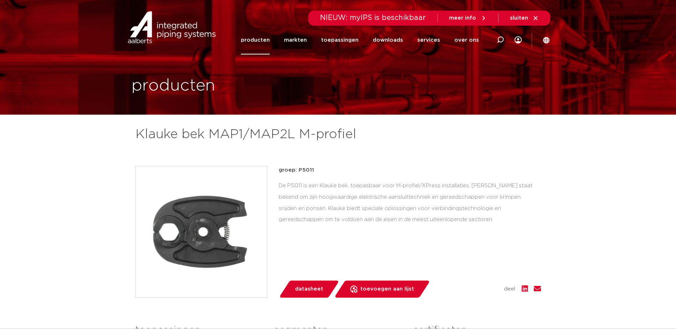  Describe the element at coordinates (373, 18) in the screenshot. I see `span: NIEUW: myIPS is beschikbaar` at that location.